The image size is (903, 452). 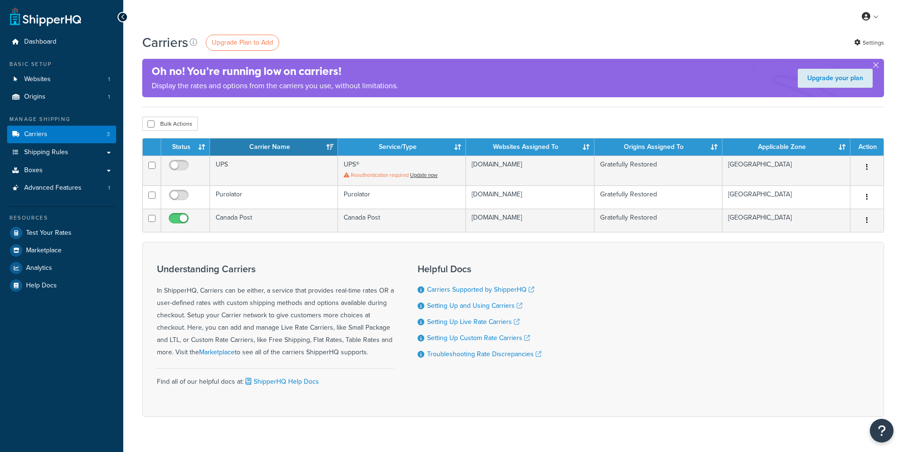 What do you see at coordinates (62, 152) in the screenshot?
I see `li: Shipping Rules` at bounding box center [62, 152].